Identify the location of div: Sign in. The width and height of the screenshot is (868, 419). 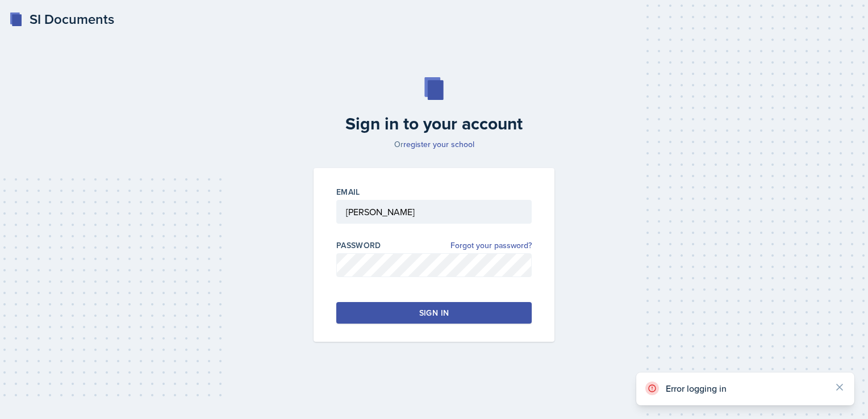
(434, 312).